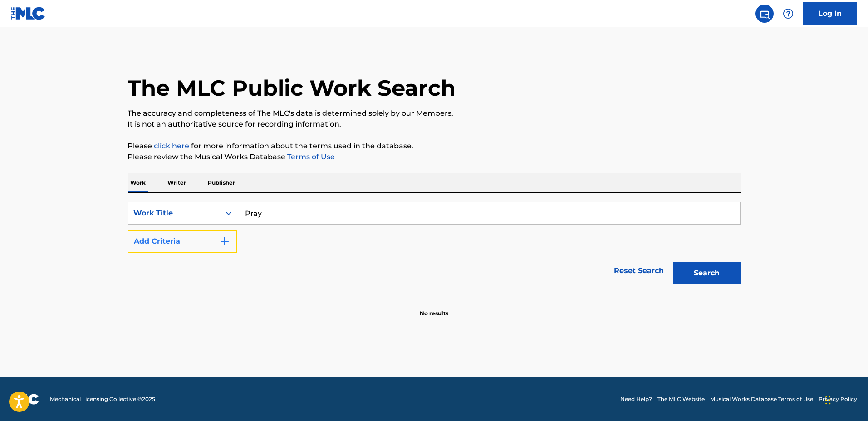  Describe the element at coordinates (788, 14) in the screenshot. I see `div: Help` at that location.